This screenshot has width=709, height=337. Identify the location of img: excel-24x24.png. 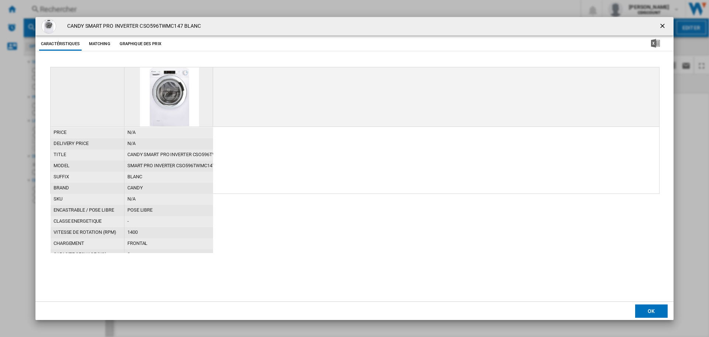
(656, 43).